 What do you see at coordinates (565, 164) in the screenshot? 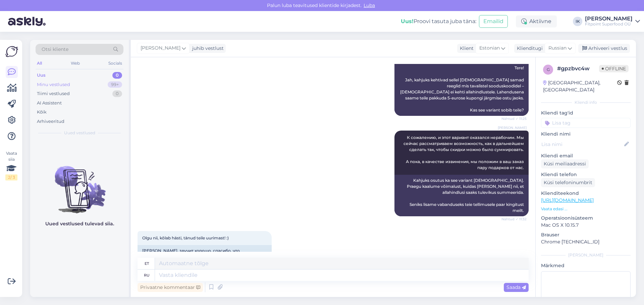
I see `div: Küsi meiliaadressi` at bounding box center [565, 164].